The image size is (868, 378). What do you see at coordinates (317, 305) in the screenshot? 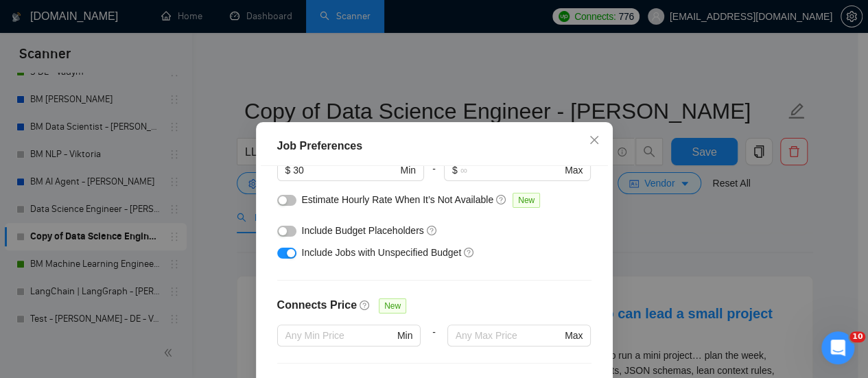
I see `h4: Connects Price` at bounding box center [317, 305].